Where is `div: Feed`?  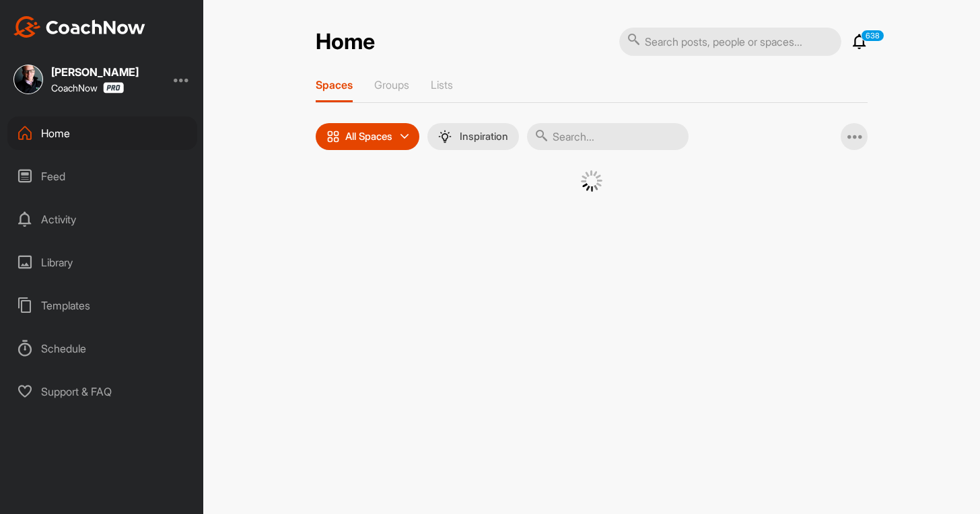
div: Feed is located at coordinates (103, 177).